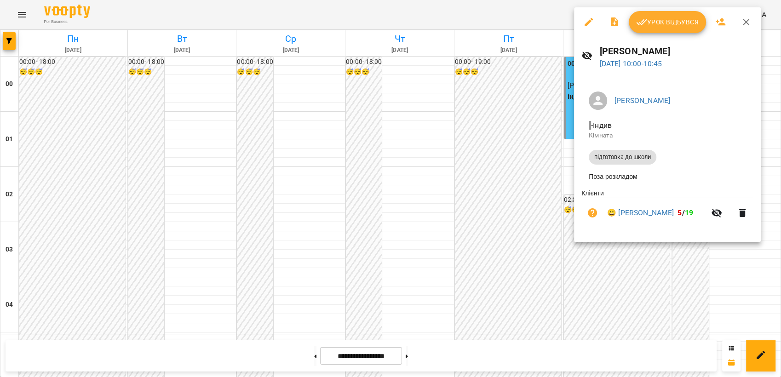  Describe the element at coordinates (679, 212) in the screenshot. I see `span: 5` at that location.